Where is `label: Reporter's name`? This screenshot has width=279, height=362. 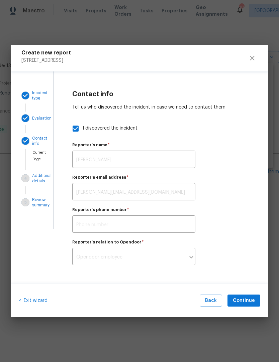
label: Reporter's name is located at coordinates (161, 145).